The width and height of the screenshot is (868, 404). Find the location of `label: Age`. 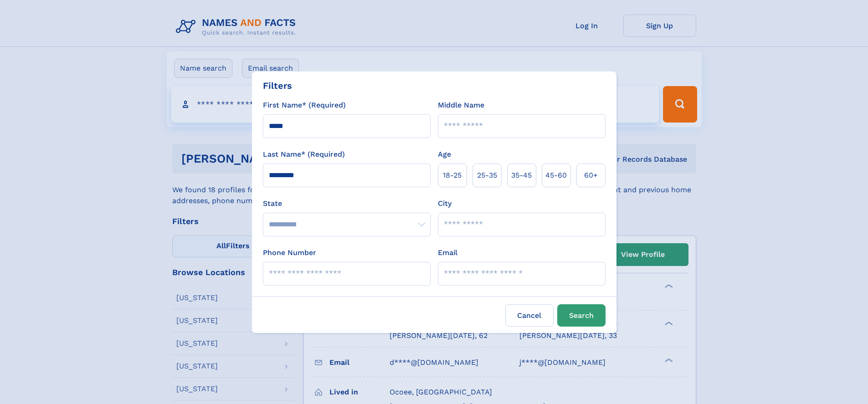

label: Age is located at coordinates (444, 154).